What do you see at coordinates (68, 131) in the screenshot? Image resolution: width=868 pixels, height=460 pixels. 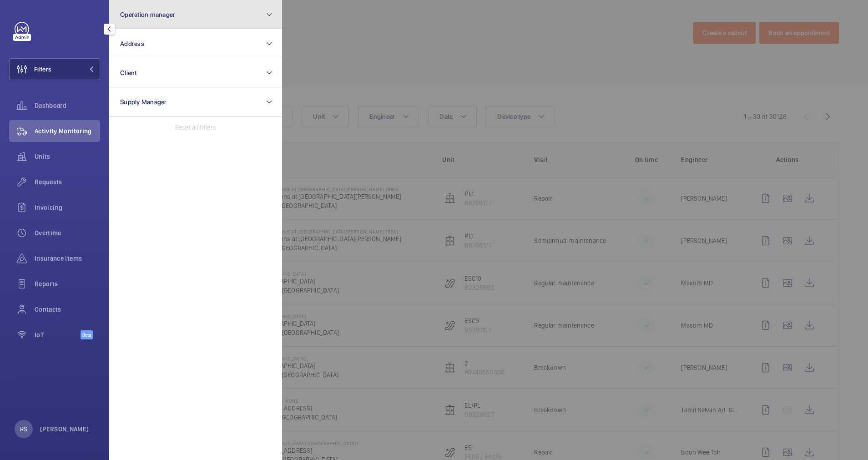 I see `span: Activity Monitoring` at bounding box center [68, 131].